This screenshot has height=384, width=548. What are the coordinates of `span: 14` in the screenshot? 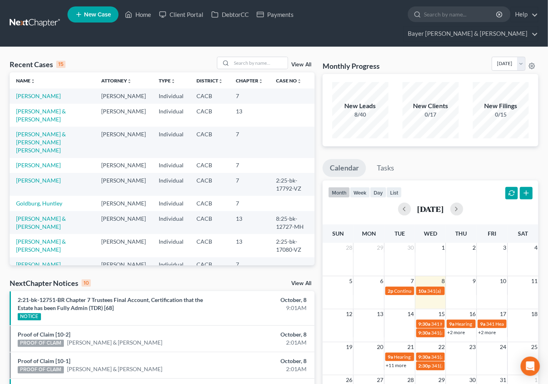 It's located at (411, 314).